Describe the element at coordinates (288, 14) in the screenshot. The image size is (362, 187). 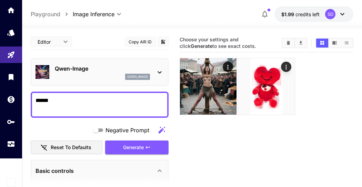
I see `span: $1.99` at that location.